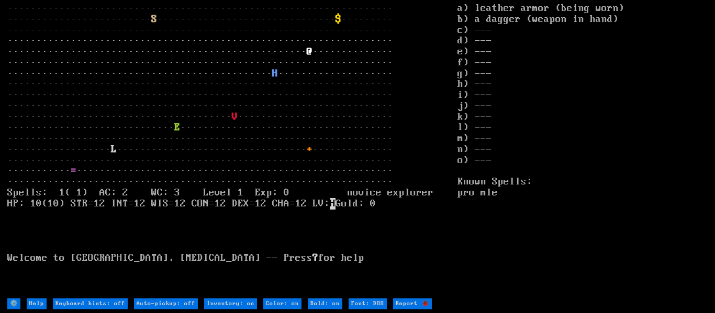 The width and height of the screenshot is (715, 313). What do you see at coordinates (582, 150) in the screenshot?
I see `stats: a) leather armor (being worn) b) a dagger (weapon in hand) c) --- d) --- e) --- f) --- g) --- h) ...` at bounding box center [582, 150].